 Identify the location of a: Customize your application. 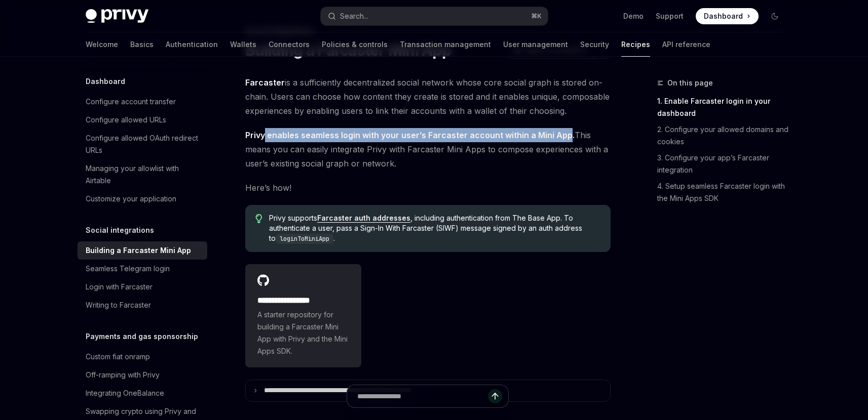
(142, 199).